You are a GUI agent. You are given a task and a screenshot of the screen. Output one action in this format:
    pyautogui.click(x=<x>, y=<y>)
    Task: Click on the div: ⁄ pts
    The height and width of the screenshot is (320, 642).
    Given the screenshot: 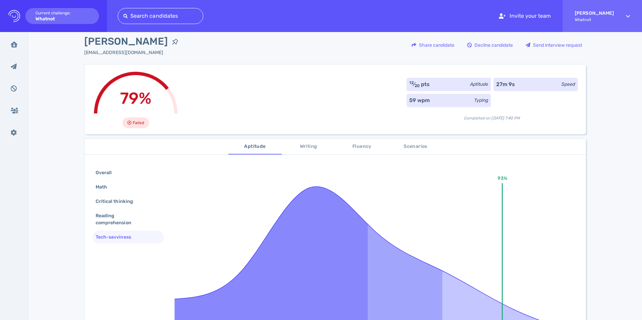 What is the action you would take?
    pyautogui.click(x=419, y=85)
    